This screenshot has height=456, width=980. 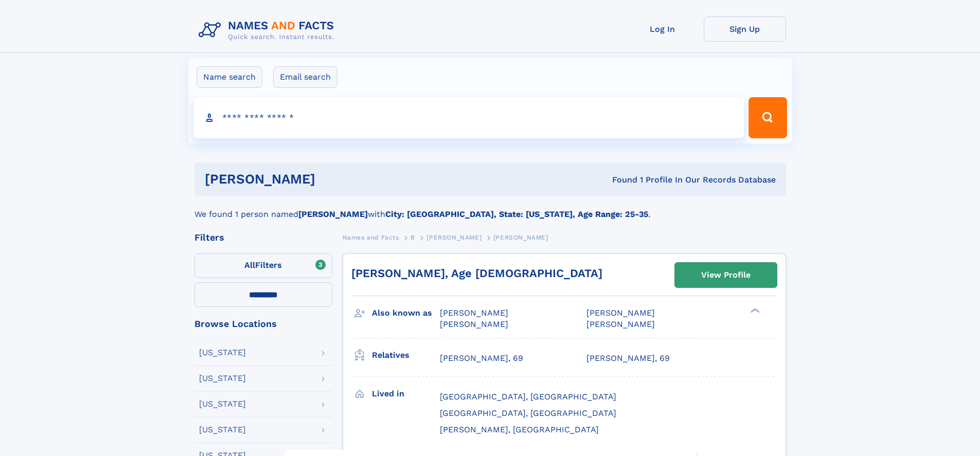 What do you see at coordinates (413, 238) in the screenshot?
I see `span: B` at bounding box center [413, 238].